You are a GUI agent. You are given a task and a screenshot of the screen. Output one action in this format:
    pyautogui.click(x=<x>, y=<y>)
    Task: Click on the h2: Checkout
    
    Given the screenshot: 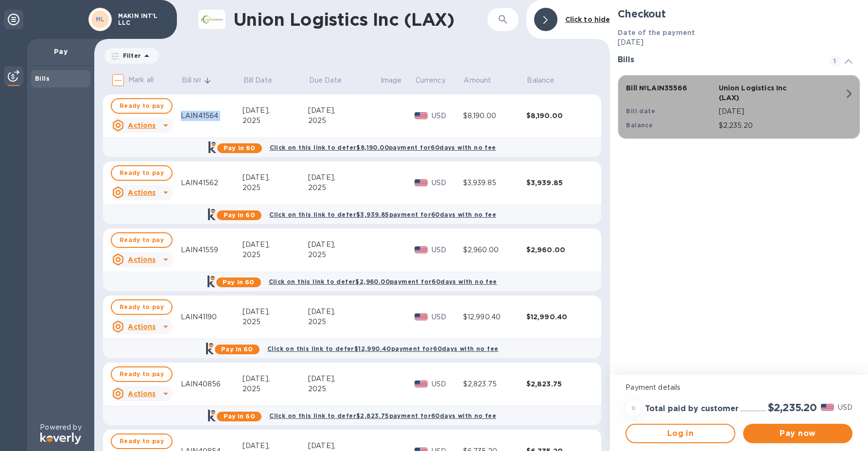 What is the action you would take?
    pyautogui.click(x=739, y=14)
    